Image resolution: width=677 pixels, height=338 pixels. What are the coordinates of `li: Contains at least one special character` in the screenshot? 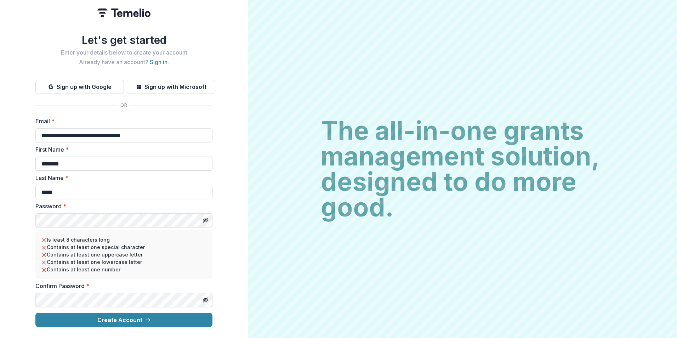 It's located at (124, 247).